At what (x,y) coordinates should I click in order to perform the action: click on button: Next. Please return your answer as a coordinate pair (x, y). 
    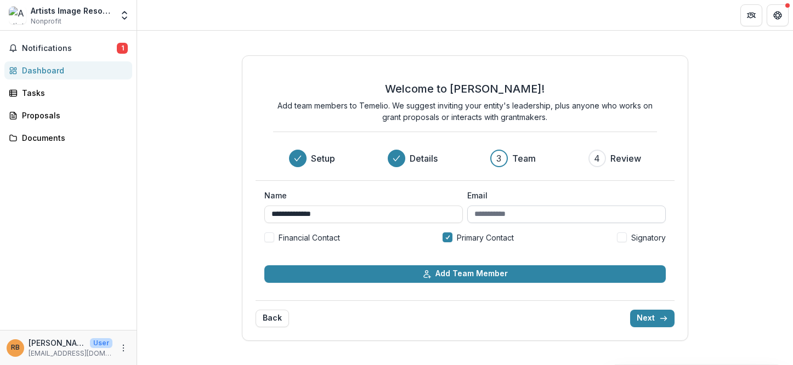
    Looking at the image, I should click on (652, 319).